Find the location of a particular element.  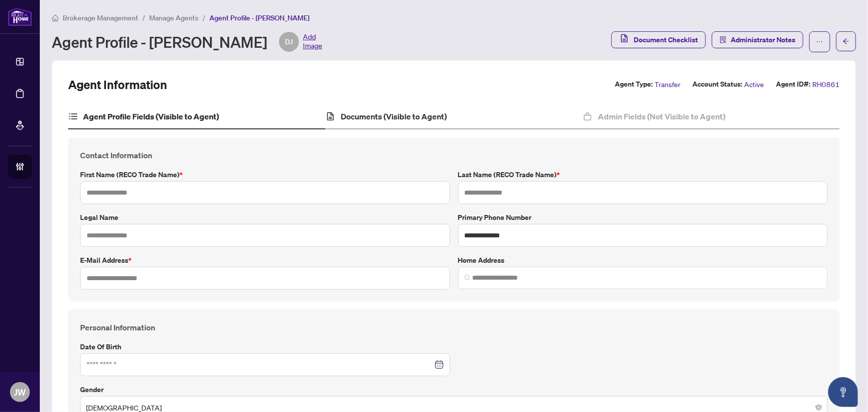

button: Open asap is located at coordinates (843, 392).